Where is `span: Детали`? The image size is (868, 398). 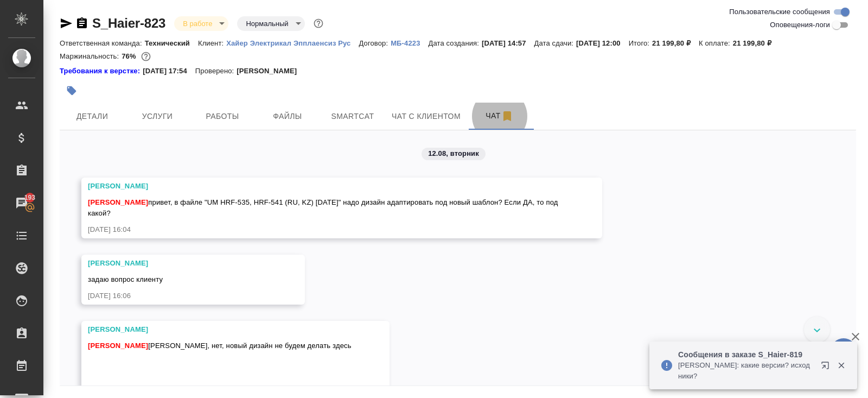 span: Детали is located at coordinates (93, 116).